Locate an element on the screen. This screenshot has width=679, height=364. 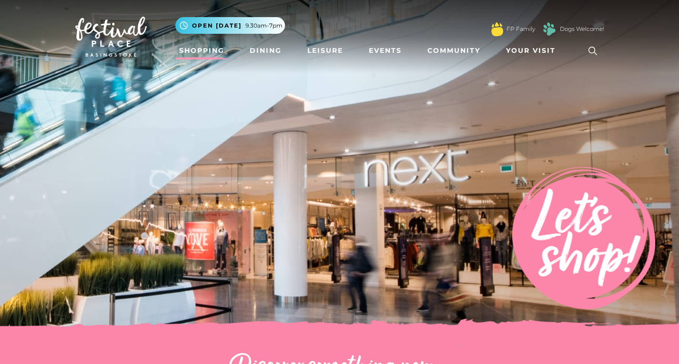
a: Community is located at coordinates (453, 50).